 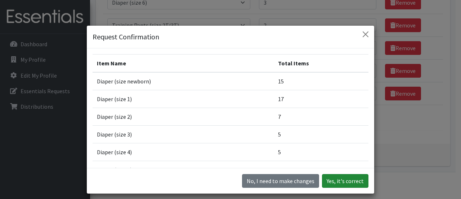 I want to click on td: Diaper (size 5), so click(x=183, y=169).